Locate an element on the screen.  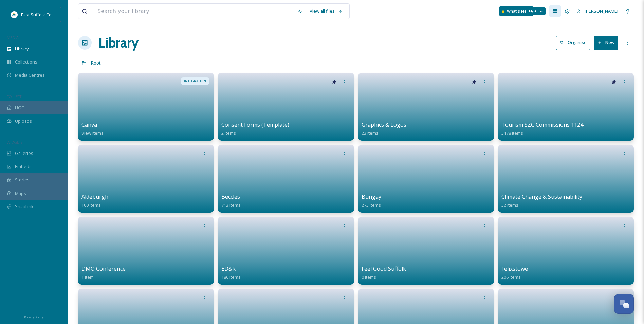
a: Consent Forms (Template)2 items is located at coordinates (255, 129).